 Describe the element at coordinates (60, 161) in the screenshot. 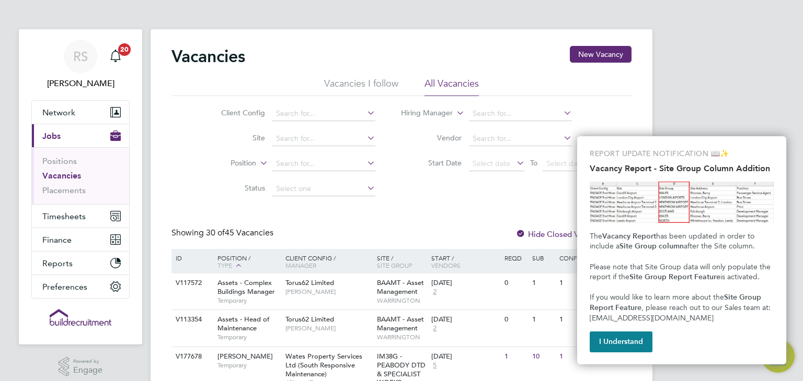

I see `a: Positions` at that location.